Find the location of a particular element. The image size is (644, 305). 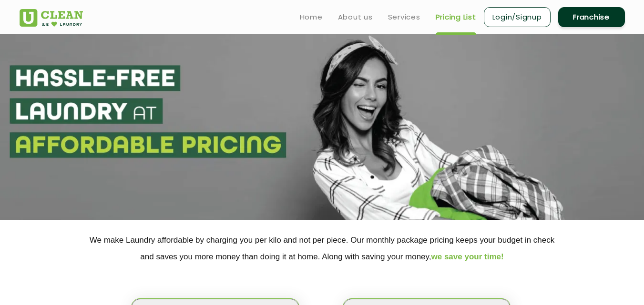

a: Franchise is located at coordinates (591, 17).